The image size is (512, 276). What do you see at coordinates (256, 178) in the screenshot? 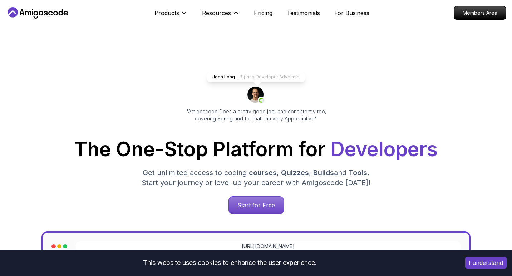
I see `p: Get unlimited access to coding , , and . Start your journey or level up your career with Amigosco...` at bounding box center [256, 178].